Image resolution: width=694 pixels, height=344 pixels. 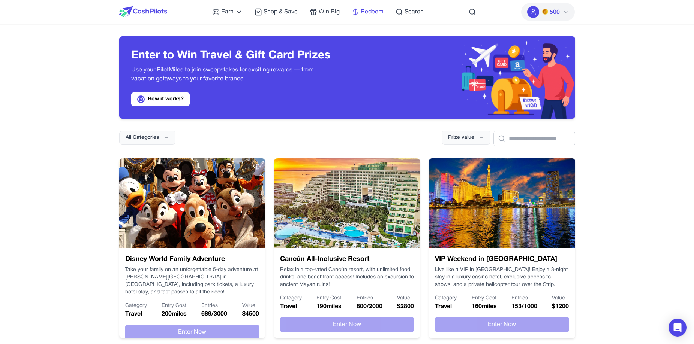 I want to click on img: Disney World Family Adventure, so click(x=192, y=203).